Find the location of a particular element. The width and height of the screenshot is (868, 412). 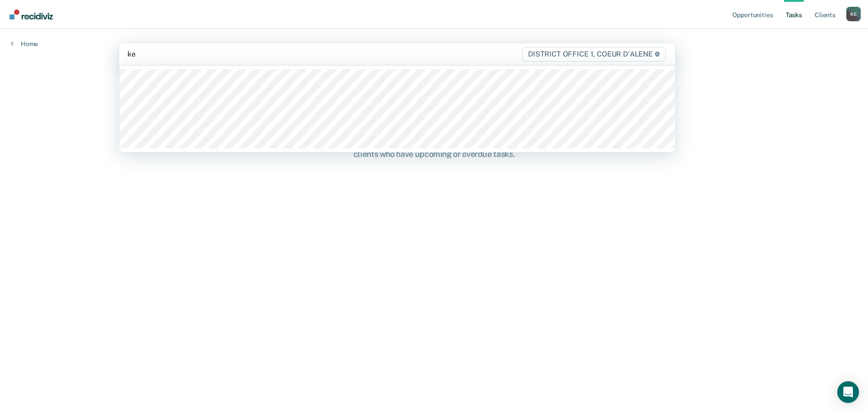

span: DISTRICT OFFICE 1, COEUR D'ALENE is located at coordinates (594, 54).